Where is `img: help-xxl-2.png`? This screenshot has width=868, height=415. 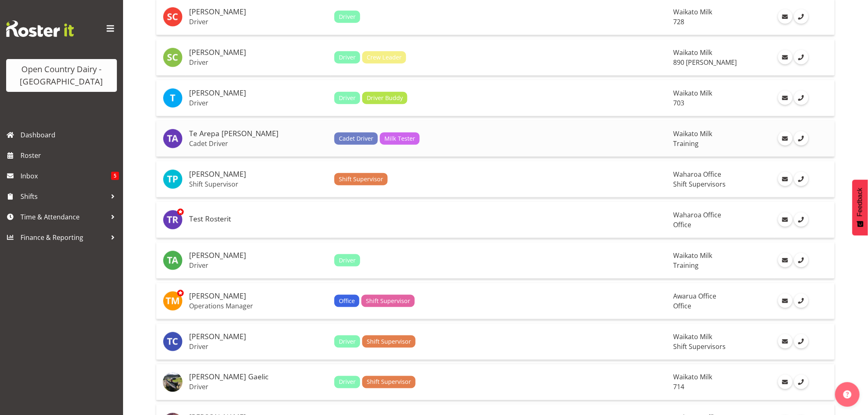
img: help-xxl-2.png is located at coordinates (847, 394).